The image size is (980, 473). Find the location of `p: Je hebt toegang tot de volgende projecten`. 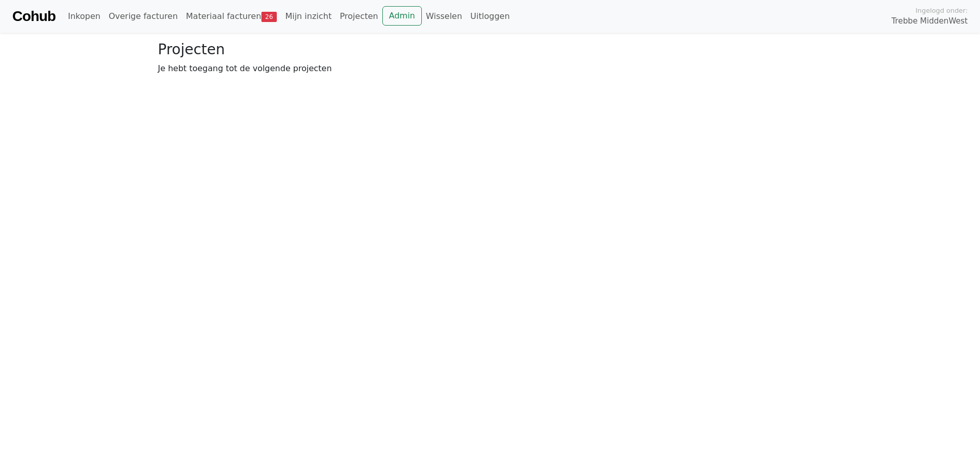

p: Je hebt toegang tot de volgende projecten is located at coordinates (490, 68).